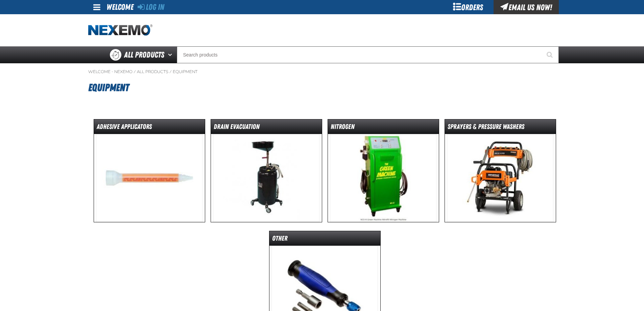 This screenshot has width=644, height=311. I want to click on dt: Drain Evacuation, so click(267, 128).